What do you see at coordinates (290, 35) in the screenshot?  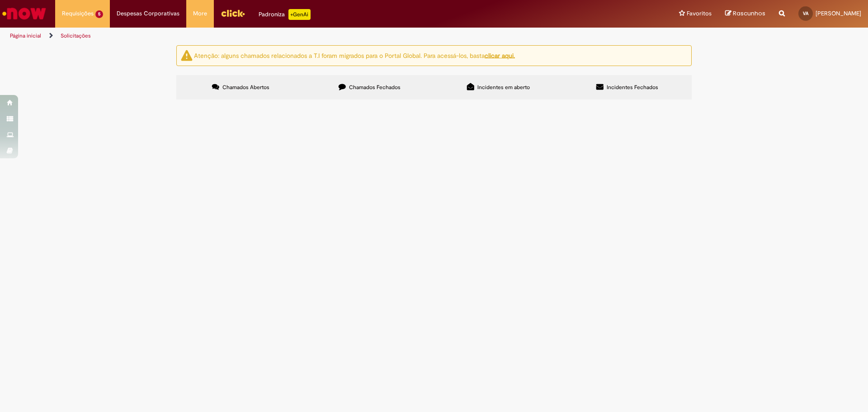 I see `ul: Trilhas de página` at bounding box center [290, 35].